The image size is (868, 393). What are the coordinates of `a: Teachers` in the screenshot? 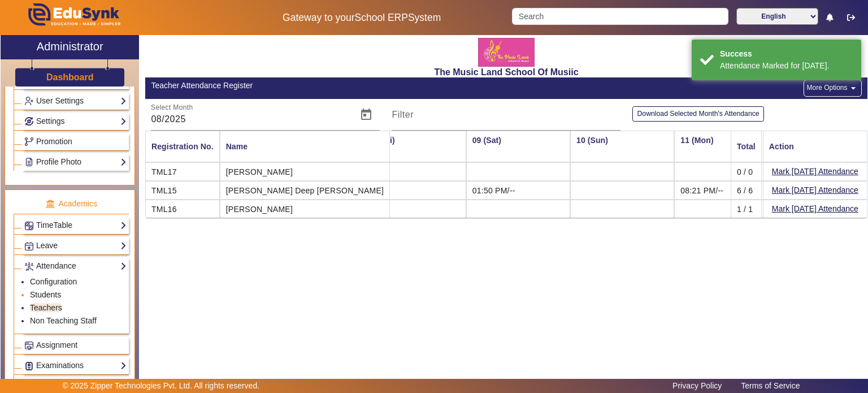 It's located at (46, 307).